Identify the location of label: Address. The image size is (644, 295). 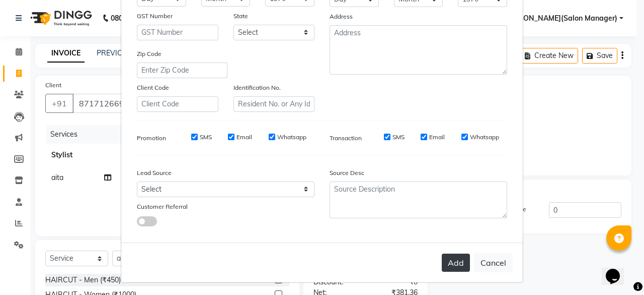
(341, 17).